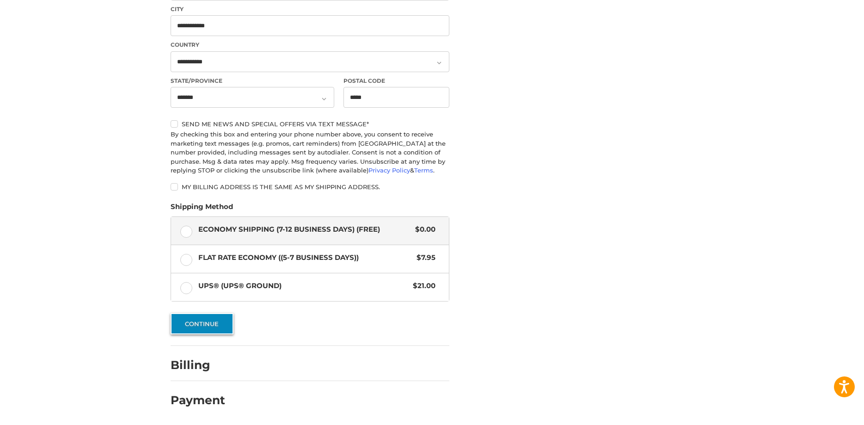 The width and height of the screenshot is (864, 425). I want to click on label: Country, so click(310, 45).